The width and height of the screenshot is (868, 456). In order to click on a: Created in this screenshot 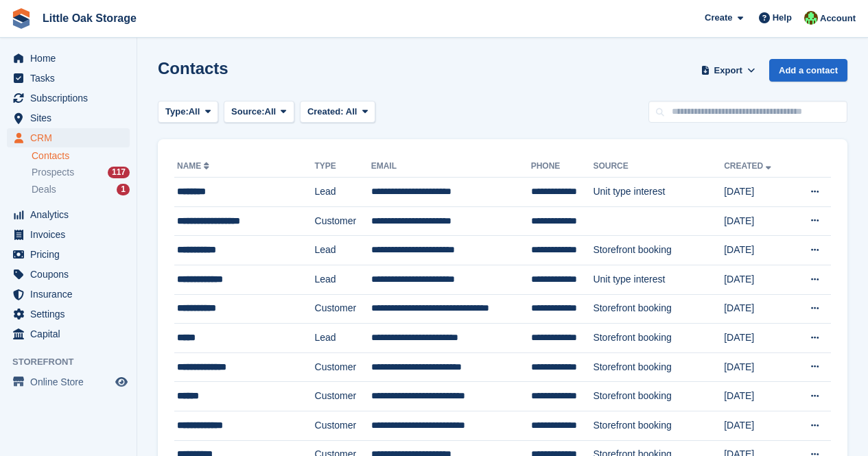, I will do `click(748, 166)`.